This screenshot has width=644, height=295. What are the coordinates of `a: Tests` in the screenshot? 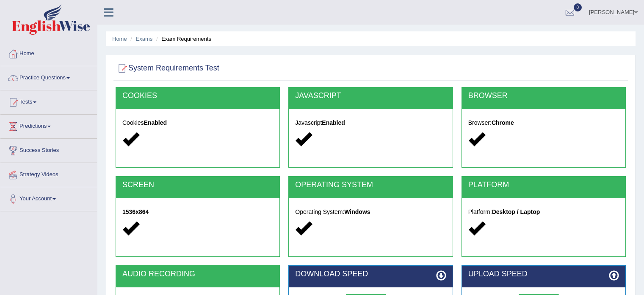 It's located at (49, 101).